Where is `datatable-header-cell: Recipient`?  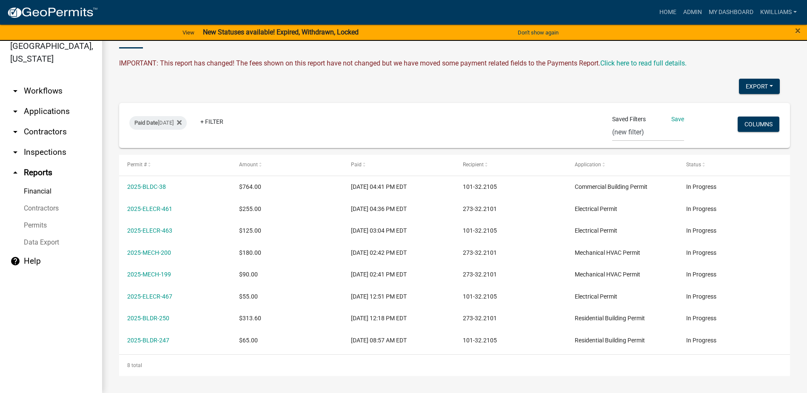
datatable-header-cell: Recipient is located at coordinates (510, 165).